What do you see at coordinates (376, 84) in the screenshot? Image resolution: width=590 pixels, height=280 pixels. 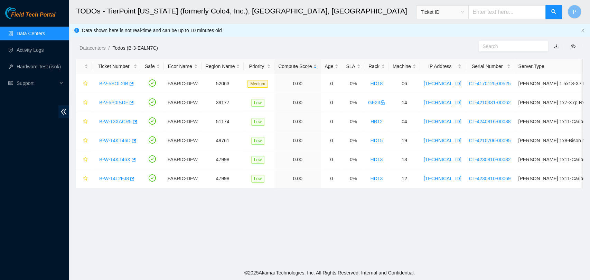 I see `a: HD18` at bounding box center [376, 84].